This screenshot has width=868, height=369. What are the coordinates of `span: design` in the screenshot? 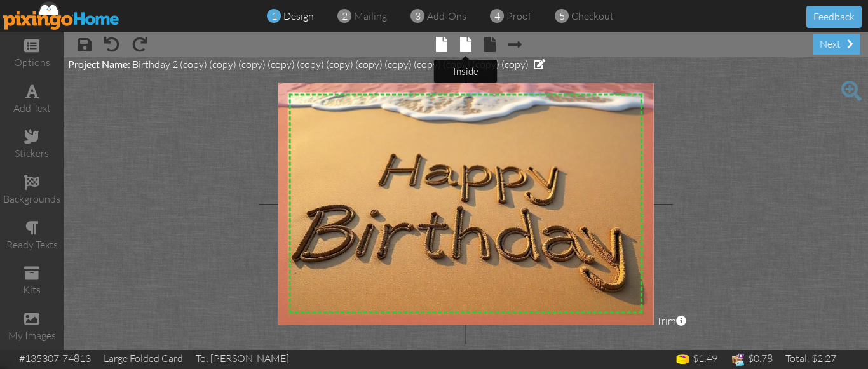 It's located at (299, 16).